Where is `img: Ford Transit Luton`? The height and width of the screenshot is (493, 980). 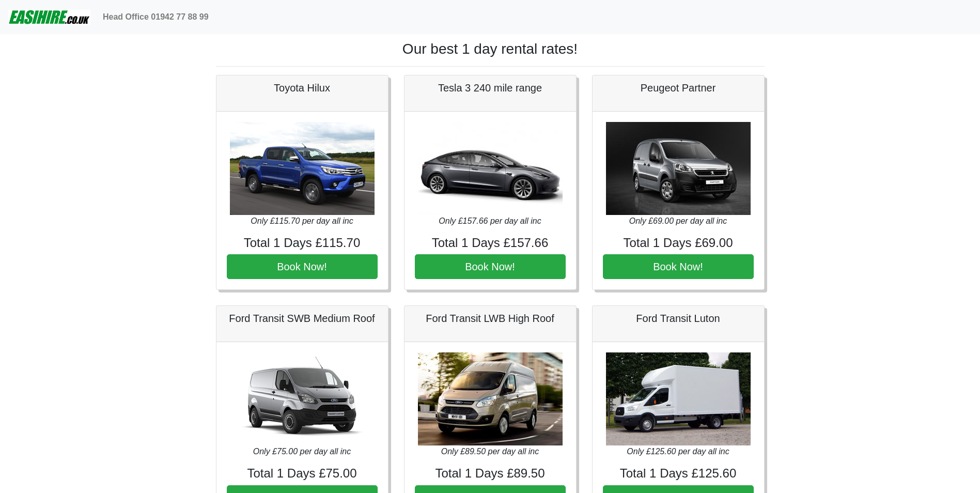 img: Ford Transit Luton is located at coordinates (679, 399).